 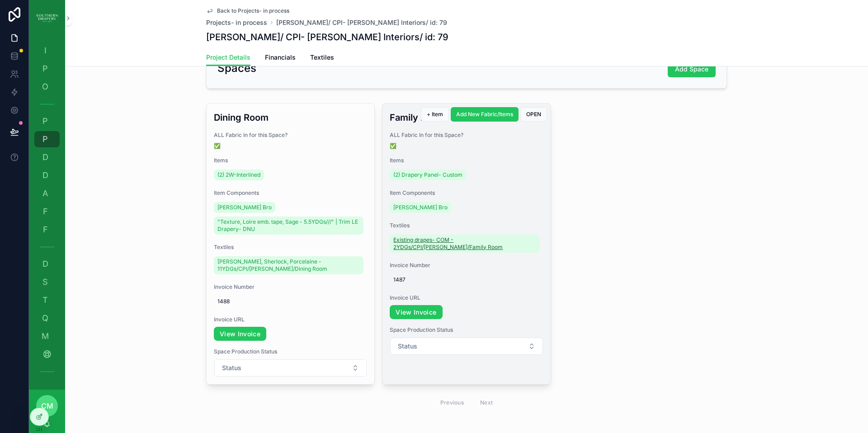 I want to click on span: (2) Drapery Panel- Custom, so click(x=428, y=175).